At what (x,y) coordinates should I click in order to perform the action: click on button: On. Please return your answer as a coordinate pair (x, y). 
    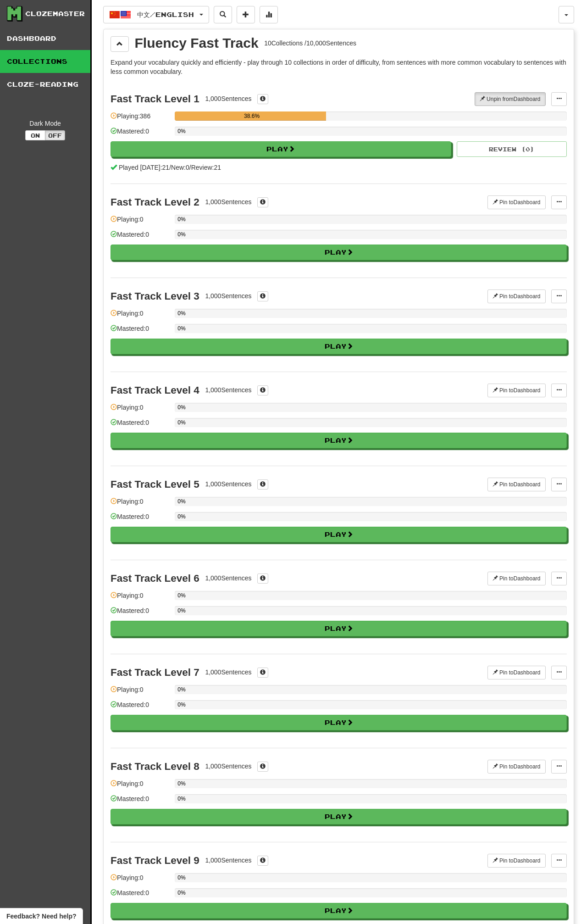
    Looking at the image, I should click on (35, 135).